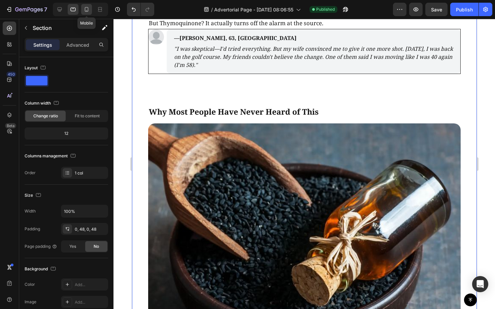  What do you see at coordinates (325, 9) in the screenshot?
I see `span: Published` at bounding box center [325, 9].